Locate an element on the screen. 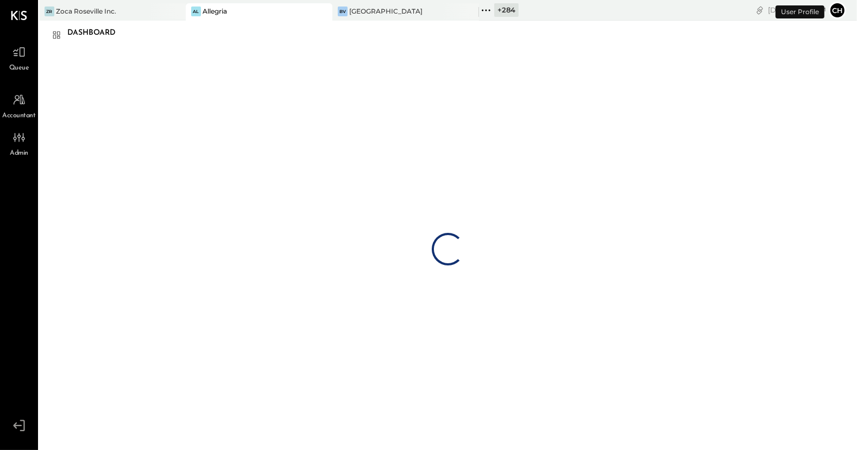 The width and height of the screenshot is (857, 450). span: Queue is located at coordinates (19, 68).